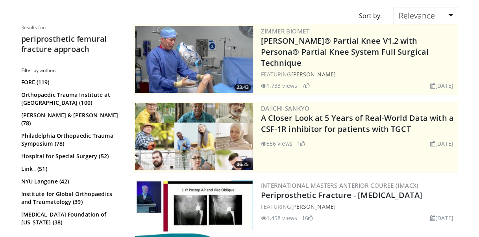  I want to click on img: 93c22cae-14d1-47f0-9e4a-a244e824b022.png.300x170_q85_crop-smart_upscale.jpg, so click(194, 137).